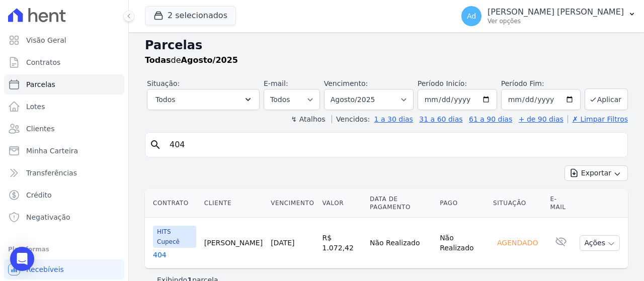 This screenshot has width=644, height=281. What do you see at coordinates (517, 203) in the screenshot?
I see `th: Situação` at bounding box center [517, 203].